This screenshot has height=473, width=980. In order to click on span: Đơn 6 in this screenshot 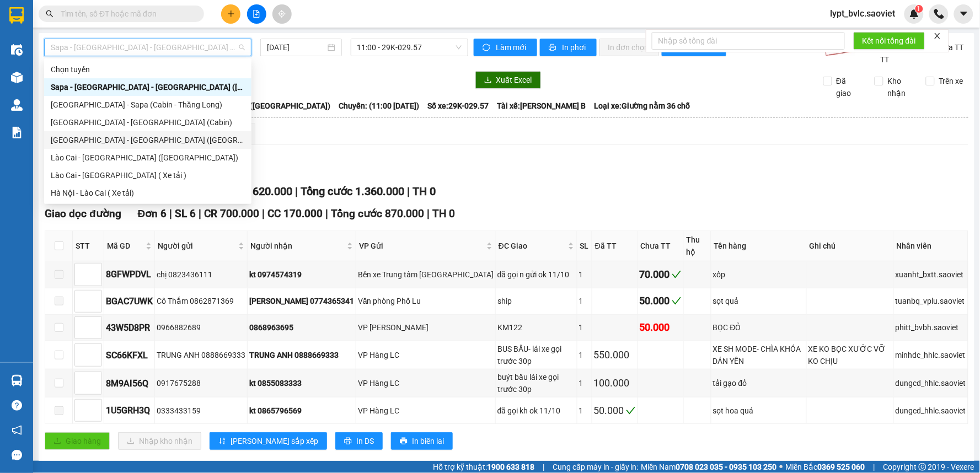, I will do `click(152, 213)`.